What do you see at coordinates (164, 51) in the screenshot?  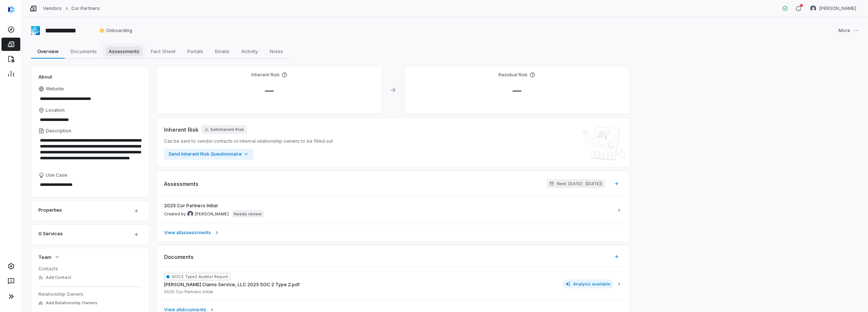 I see `span: Fact Sheet` at bounding box center [164, 51].